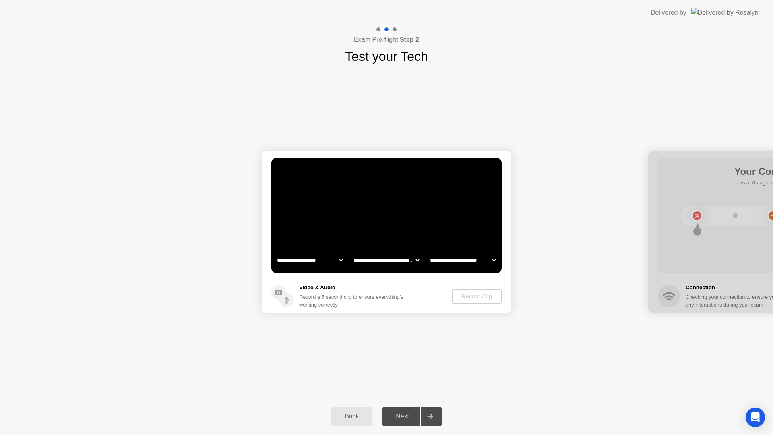  I want to click on b: Step 2, so click(410, 39).